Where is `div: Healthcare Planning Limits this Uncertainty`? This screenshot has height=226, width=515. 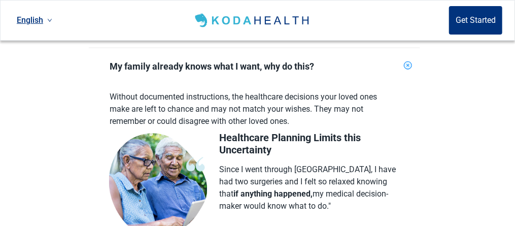 div: Healthcare Planning Limits this Uncertainty is located at coordinates (308, 144).